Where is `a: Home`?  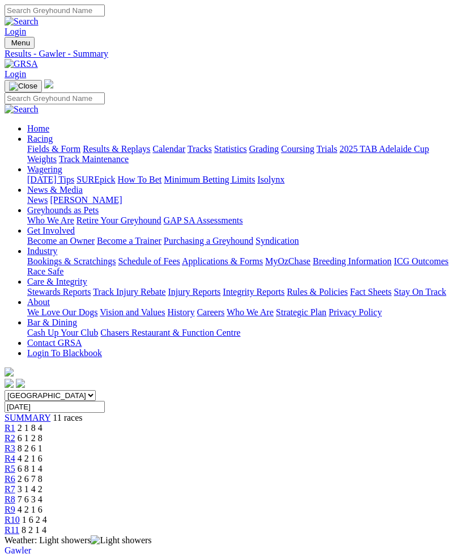 a: Home is located at coordinates (38, 128).